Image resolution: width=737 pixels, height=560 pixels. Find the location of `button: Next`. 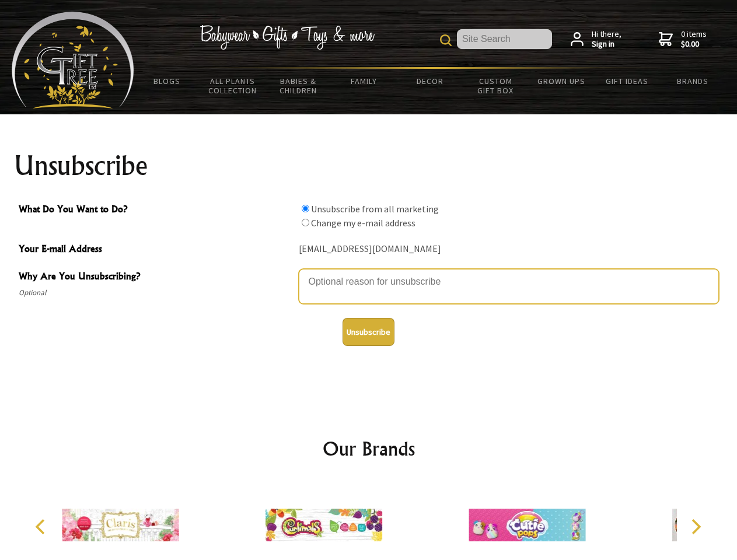

button: Next is located at coordinates (696, 527).